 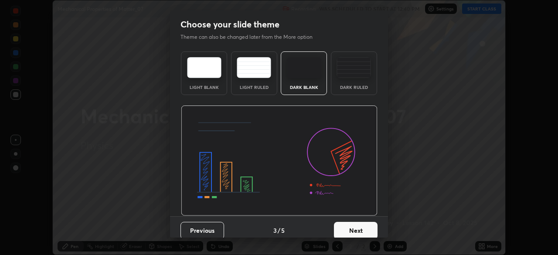 What do you see at coordinates (279, 161) in the screenshot?
I see `img: darkThemeBanner.d06ce4a2.svg` at bounding box center [279, 161].